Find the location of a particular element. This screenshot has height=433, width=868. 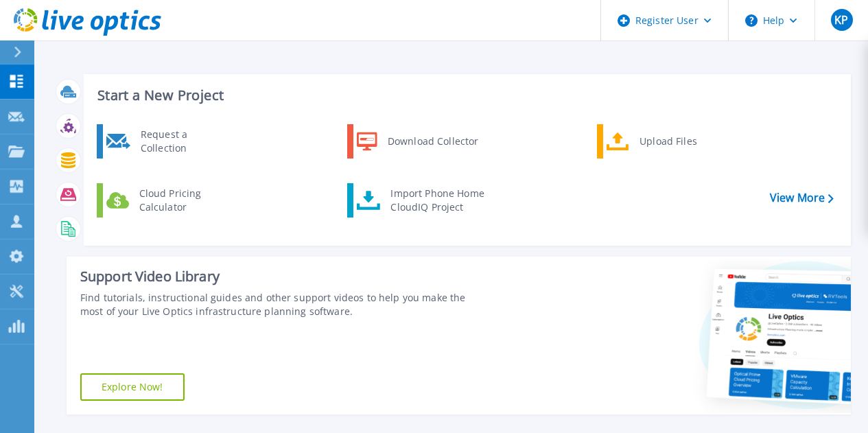

a: Request a Collection is located at coordinates (167, 141).